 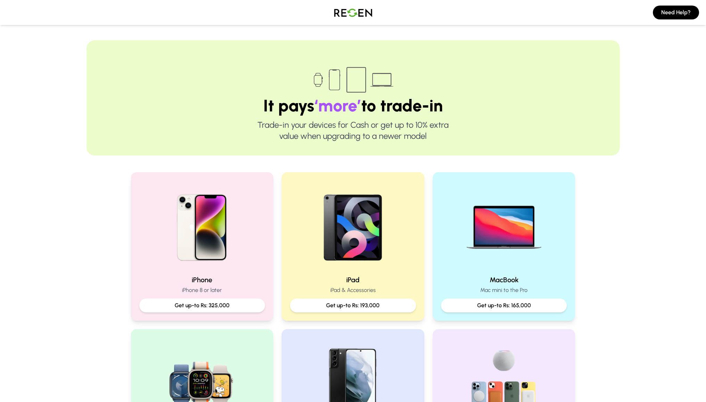 What do you see at coordinates (504, 290) in the screenshot?
I see `p: Mac mini to the Pro` at bounding box center [504, 290].